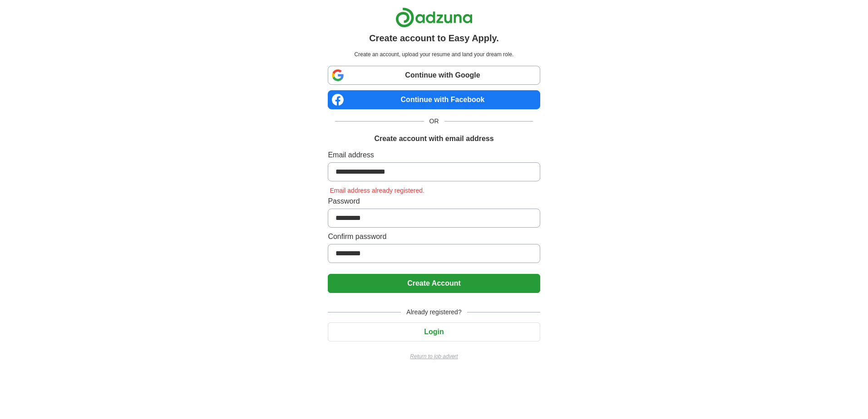 This screenshot has width=868, height=419. Describe the element at coordinates (433, 54) in the screenshot. I see `p: Create an account, upload your resume and land your dream role.` at that location.